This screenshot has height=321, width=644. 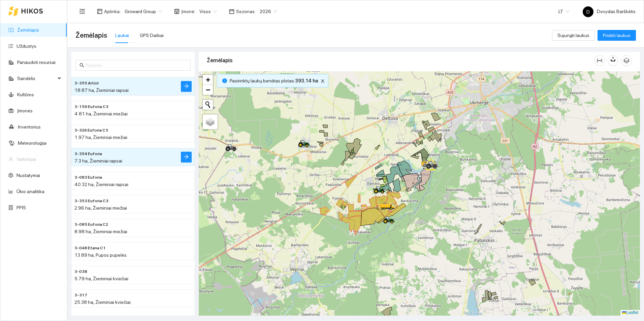 I want to click on a: Leaflet, so click(x=630, y=313).